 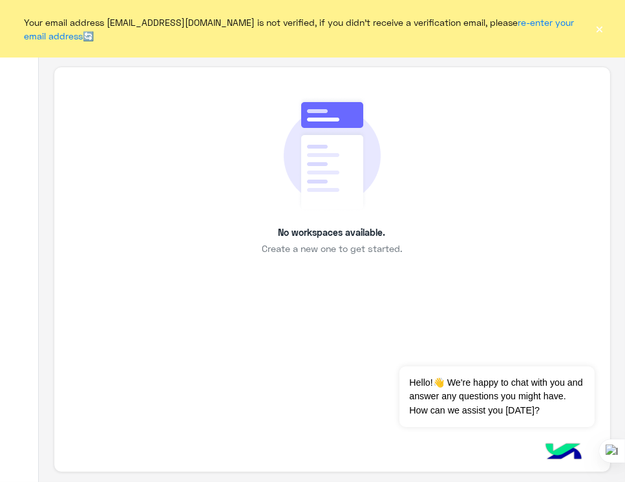 What do you see at coordinates (299, 29) in the screenshot?
I see `a: re-enter your email address` at bounding box center [299, 29].